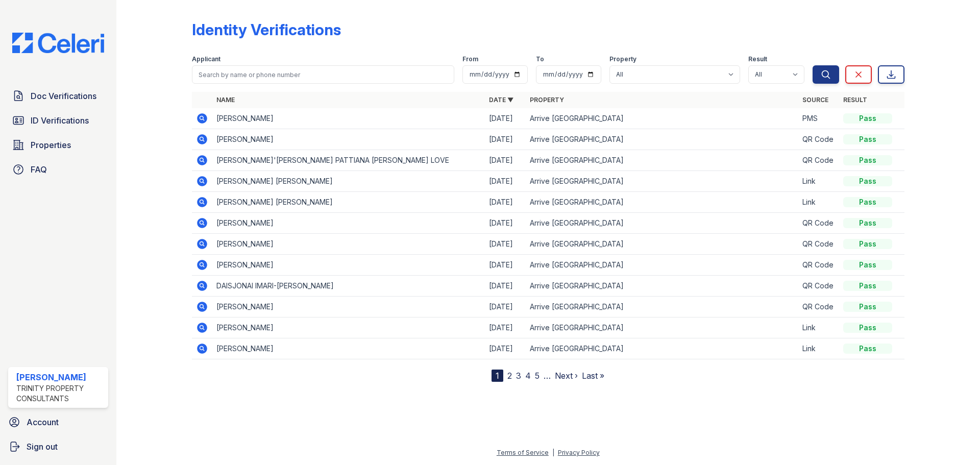 The width and height of the screenshot is (980, 465). What do you see at coordinates (42, 422) in the screenshot?
I see `span: Account` at bounding box center [42, 422].